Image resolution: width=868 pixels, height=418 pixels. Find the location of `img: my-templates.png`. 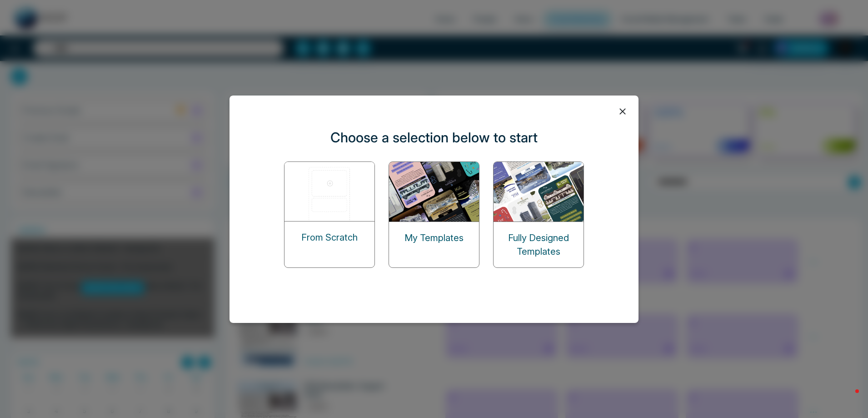

img: my-templates.png is located at coordinates (434, 192).